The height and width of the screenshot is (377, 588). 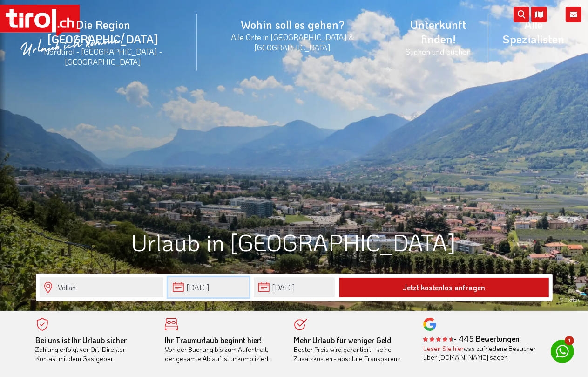 I want to click on b: Ihr Traumurlaub beginnt hier!, so click(x=213, y=339).